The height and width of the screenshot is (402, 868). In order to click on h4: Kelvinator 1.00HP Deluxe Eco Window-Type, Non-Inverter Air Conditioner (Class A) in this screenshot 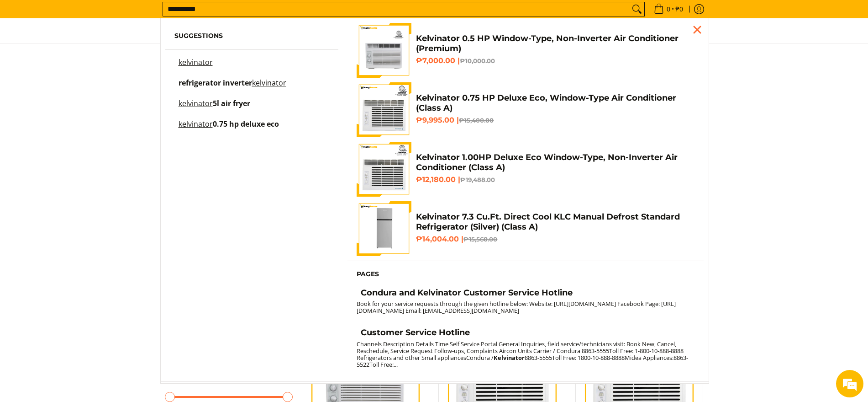, I will do `click(555, 162)`.